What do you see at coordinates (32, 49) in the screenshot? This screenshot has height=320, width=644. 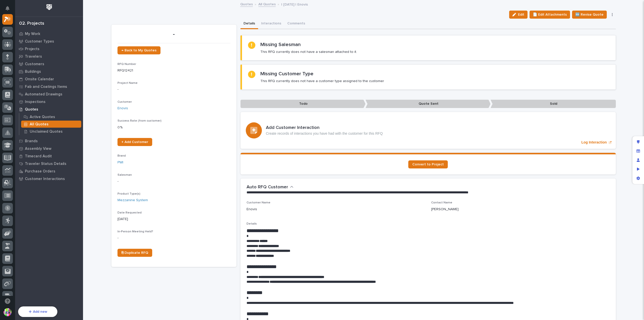 I see `p: Projects` at bounding box center [32, 49].